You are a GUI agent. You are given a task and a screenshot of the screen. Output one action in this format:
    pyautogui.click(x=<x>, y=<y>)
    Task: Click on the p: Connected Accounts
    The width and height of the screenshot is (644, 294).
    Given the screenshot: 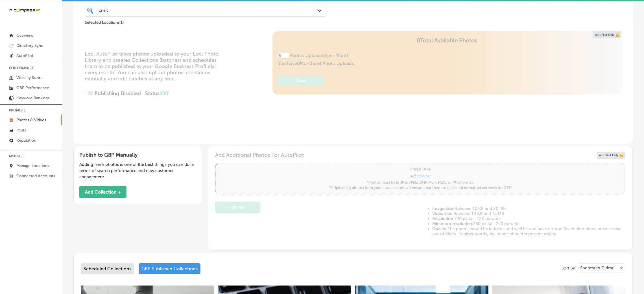 What is the action you would take?
    pyautogui.click(x=36, y=176)
    